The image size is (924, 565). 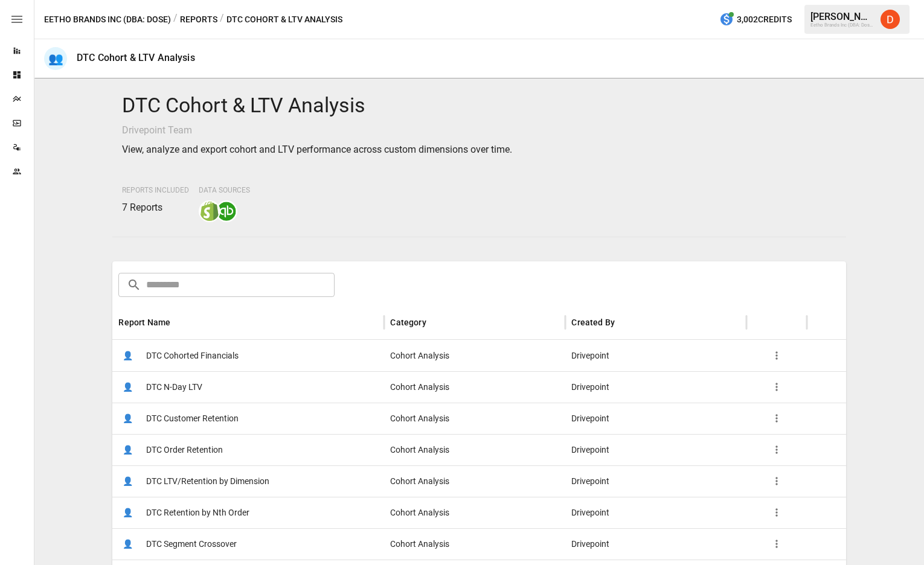 What do you see at coordinates (191, 544) in the screenshot?
I see `span: DTC Segment Crossover` at bounding box center [191, 544].